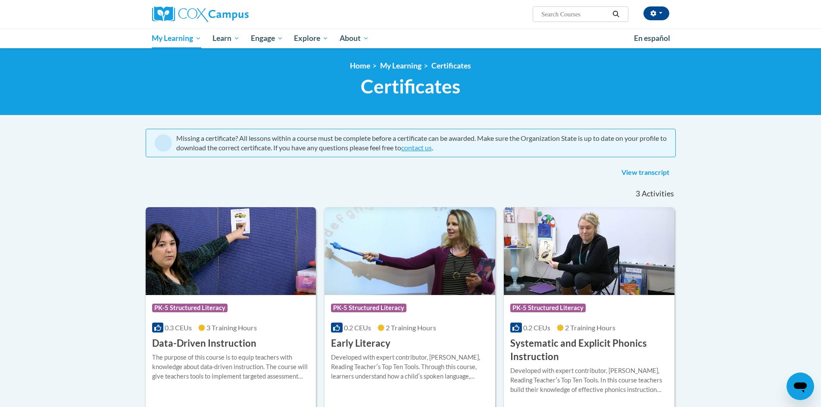  Describe the element at coordinates (204, 344) in the screenshot. I see `h3: Data-Driven Instruction` at that location.